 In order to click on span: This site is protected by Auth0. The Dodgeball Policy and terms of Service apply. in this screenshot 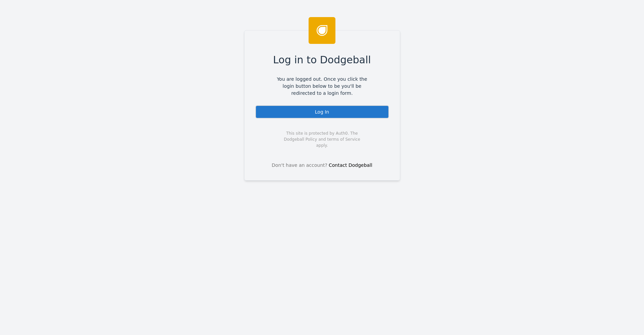, I will do `click(322, 139)`.